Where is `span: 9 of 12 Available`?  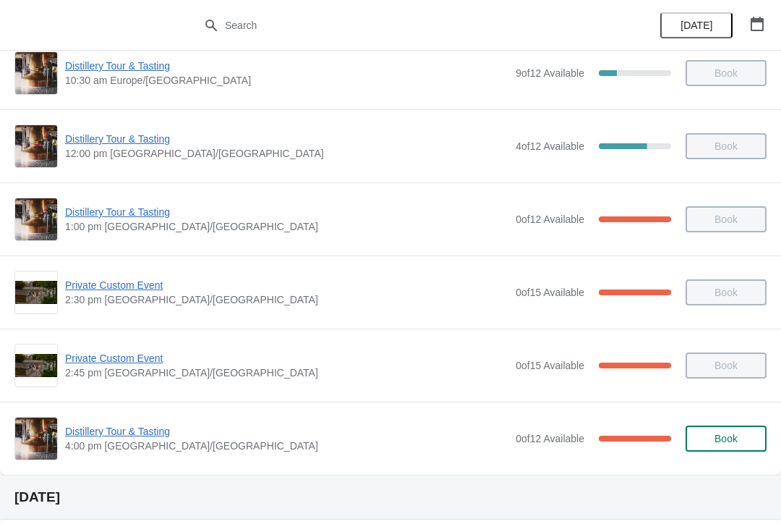
span: 9 of 12 Available is located at coordinates (549, 73).